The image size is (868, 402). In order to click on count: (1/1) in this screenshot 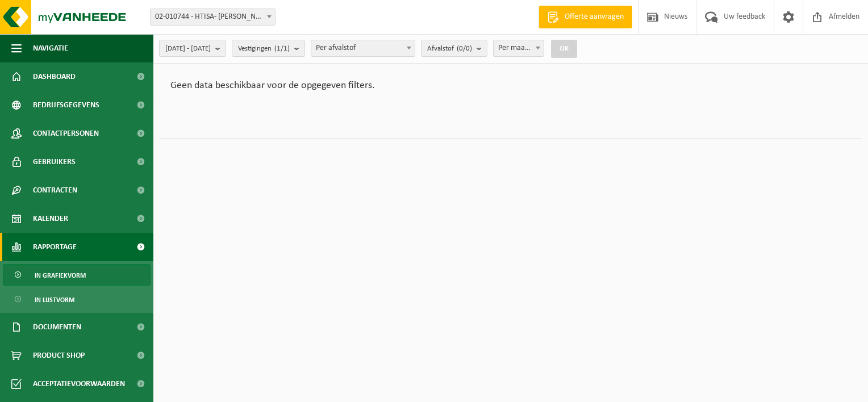, I will do `click(282, 48)`.